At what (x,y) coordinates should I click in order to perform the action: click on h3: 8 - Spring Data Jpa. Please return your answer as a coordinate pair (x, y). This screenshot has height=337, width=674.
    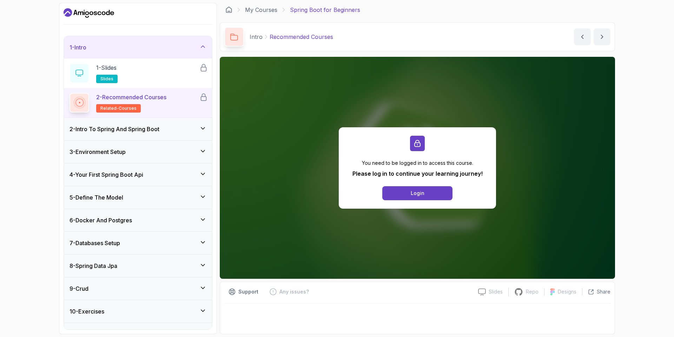
    Looking at the image, I should click on (93, 266).